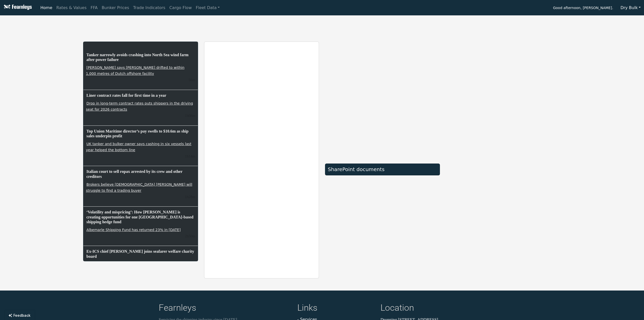  I want to click on a: FFA, so click(94, 7).